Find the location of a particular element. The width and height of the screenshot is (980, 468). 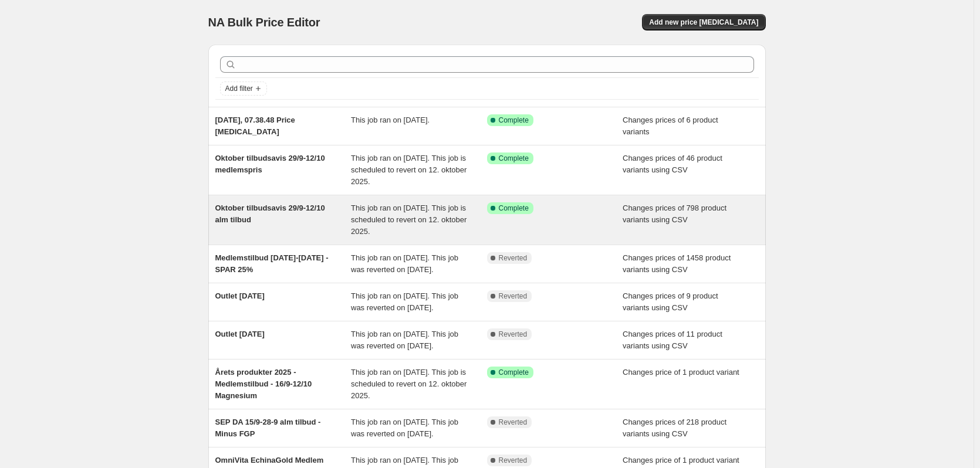

span: Oktober tilbudsavis 29/9-12/10 alm tilbud is located at coordinates (270, 214).